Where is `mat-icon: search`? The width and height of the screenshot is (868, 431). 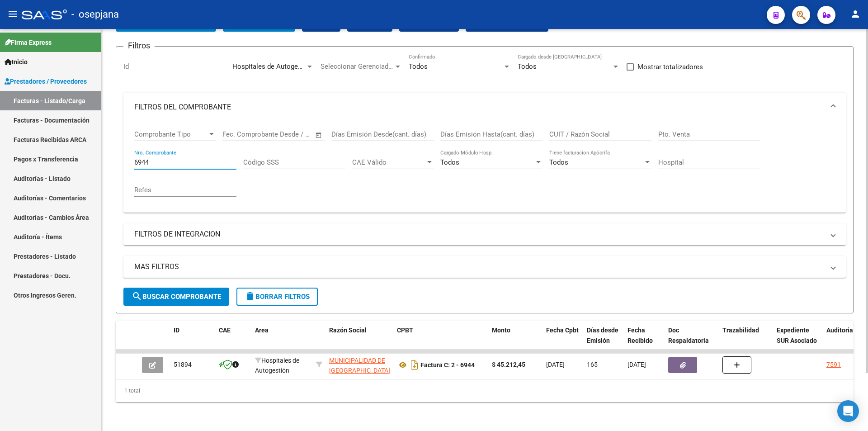 mat-icon: search is located at coordinates (137, 296).